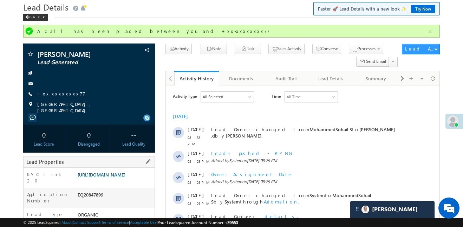 This screenshot has width=463, height=227. Describe the element at coordinates (145, 96) in the screenshot. I see `span: Added by on` at that location.